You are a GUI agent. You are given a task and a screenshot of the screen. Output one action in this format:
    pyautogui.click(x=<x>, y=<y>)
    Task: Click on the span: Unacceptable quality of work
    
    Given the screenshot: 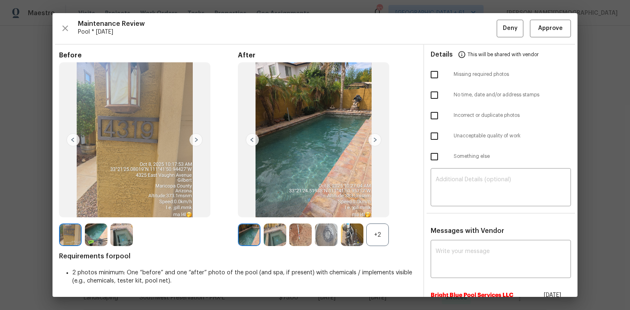 What is the action you would take?
    pyautogui.click(x=513, y=136)
    